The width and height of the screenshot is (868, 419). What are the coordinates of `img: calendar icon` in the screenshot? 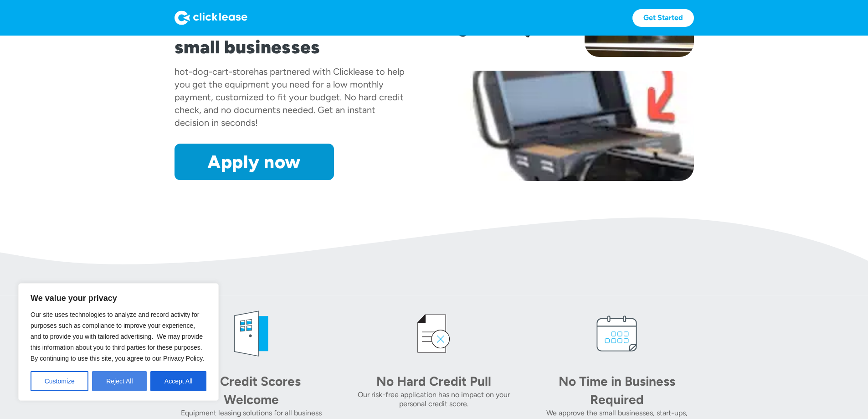 It's located at (617, 333).